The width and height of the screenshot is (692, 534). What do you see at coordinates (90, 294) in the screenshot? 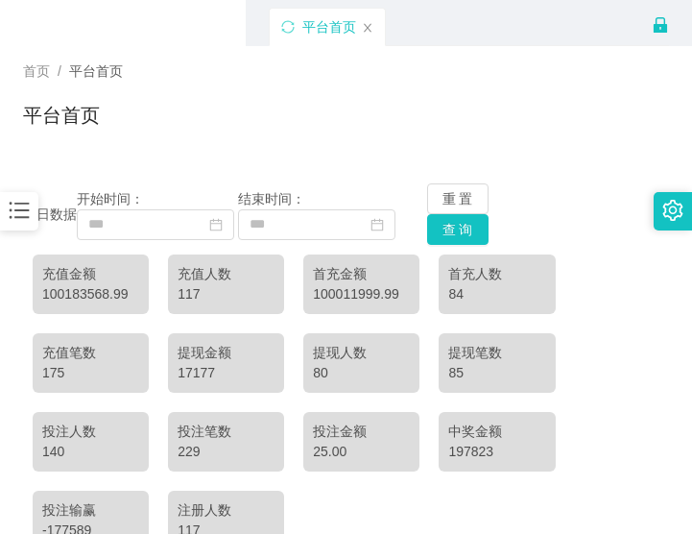
I see `div: 100183568.99` at bounding box center [90, 294].